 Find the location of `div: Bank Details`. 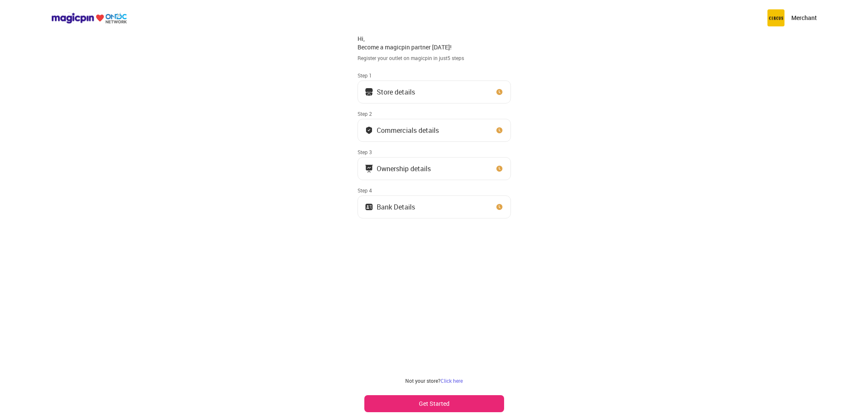

div: Bank Details is located at coordinates (396, 207).